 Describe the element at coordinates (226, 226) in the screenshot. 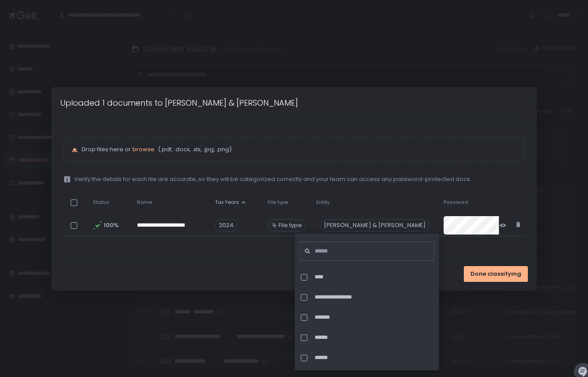

I see `span: 2024` at that location.